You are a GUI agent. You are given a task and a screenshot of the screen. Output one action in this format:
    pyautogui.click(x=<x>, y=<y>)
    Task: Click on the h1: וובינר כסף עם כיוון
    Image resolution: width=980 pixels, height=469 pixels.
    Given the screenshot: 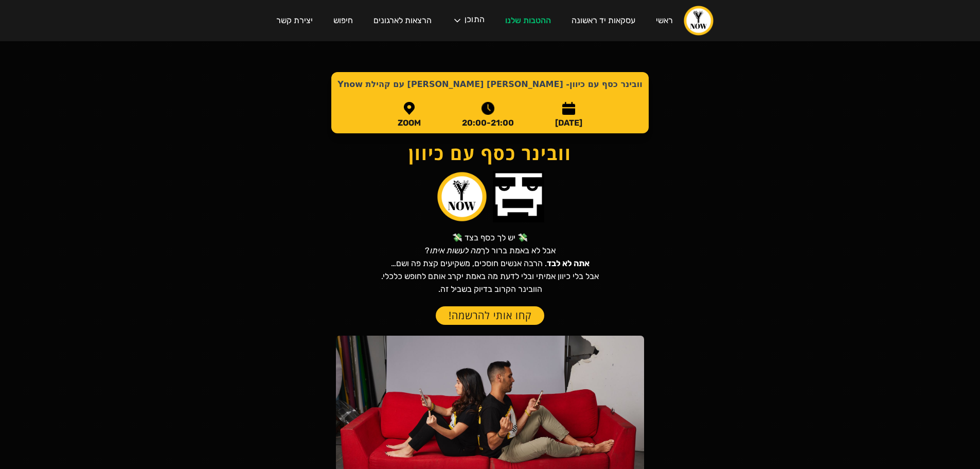 What is the action you would take?
    pyautogui.click(x=490, y=153)
    